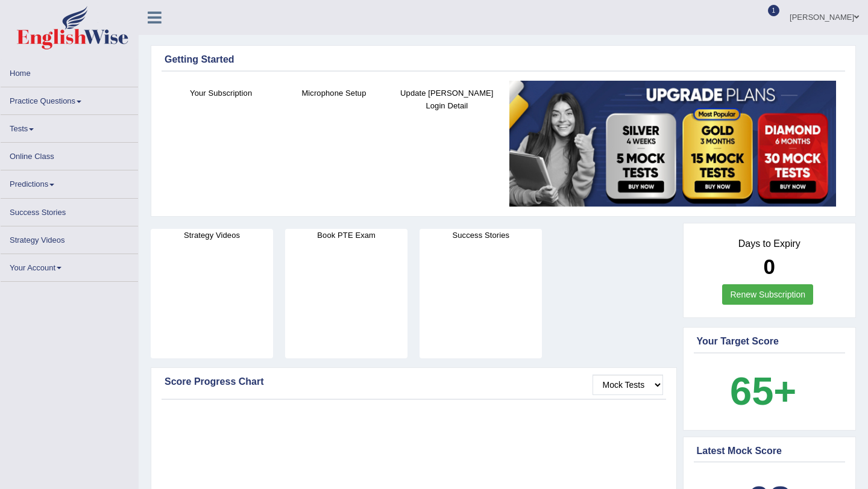 The width and height of the screenshot is (868, 489). What do you see at coordinates (414, 382) in the screenshot?
I see `div: Score Progress Chart` at bounding box center [414, 382].